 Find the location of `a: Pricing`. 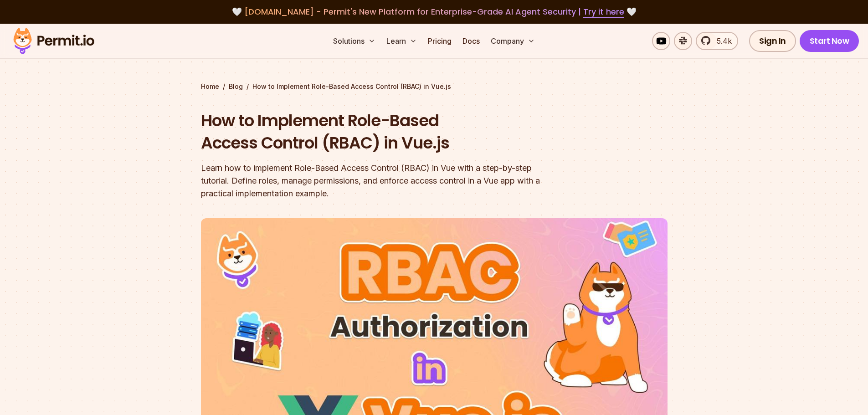

a: Pricing is located at coordinates (440, 41).